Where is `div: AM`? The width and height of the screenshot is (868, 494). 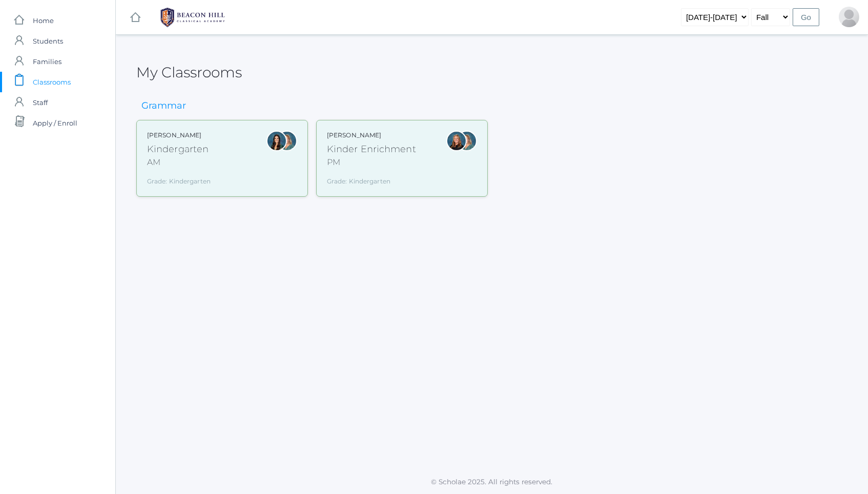
div: AM is located at coordinates (179, 163).